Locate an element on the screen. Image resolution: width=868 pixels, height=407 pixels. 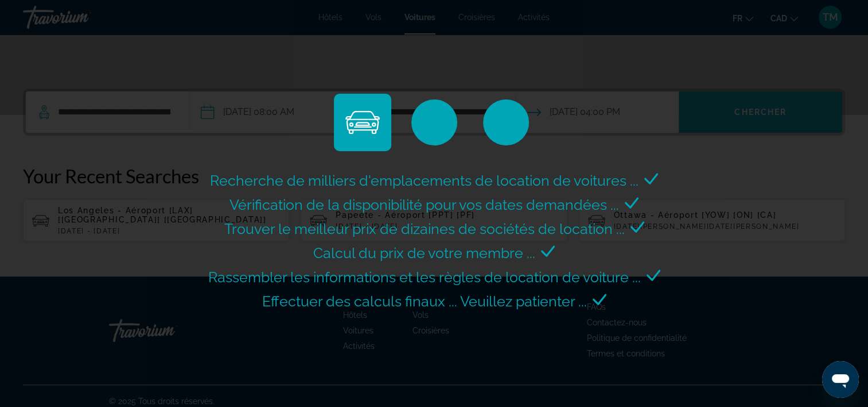
span: Recherche de milliers d'emplacements de location de voitures ... is located at coordinates (424, 180).